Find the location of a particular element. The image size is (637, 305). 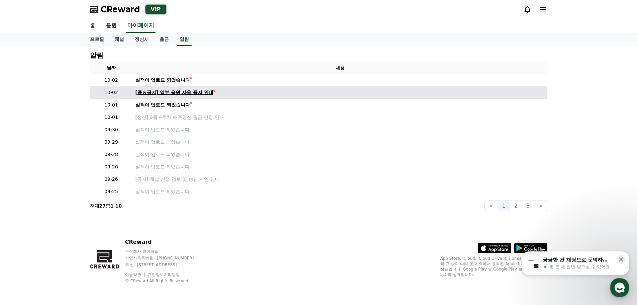

p: App Store, iCloud, iCloud Drive 및 iTunes Store는 미국과 그 밖의 나라 및 지역에서 등록된 Apple Inc.의 서비스 상표입니다. Goo... is located at coordinates (494, 266).